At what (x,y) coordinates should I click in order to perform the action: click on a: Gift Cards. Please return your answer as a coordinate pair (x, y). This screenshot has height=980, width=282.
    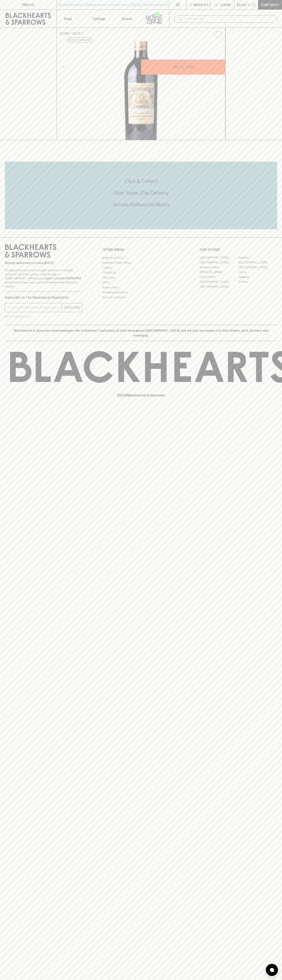
    Looking at the image, I should click on (141, 277).